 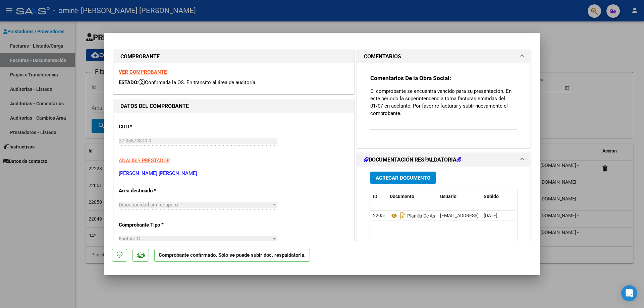 What do you see at coordinates (153, 127) in the screenshot?
I see `p: CUIT` at bounding box center [153, 127].